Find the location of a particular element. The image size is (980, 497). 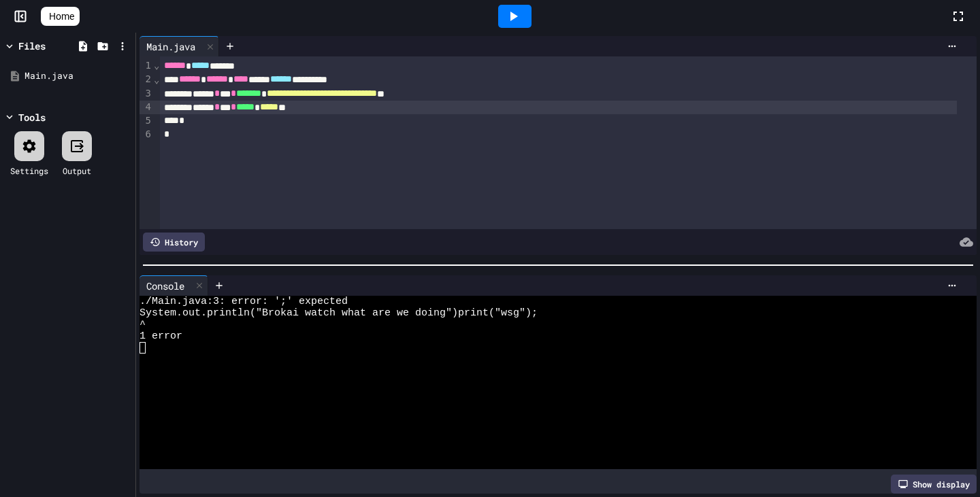

div: History is located at coordinates (174, 242).